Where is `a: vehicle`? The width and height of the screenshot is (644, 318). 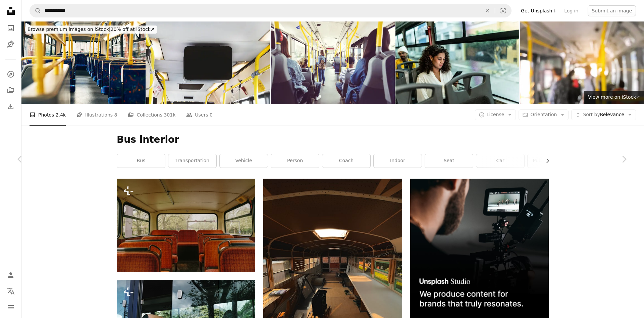 a: vehicle is located at coordinates (243, 161).